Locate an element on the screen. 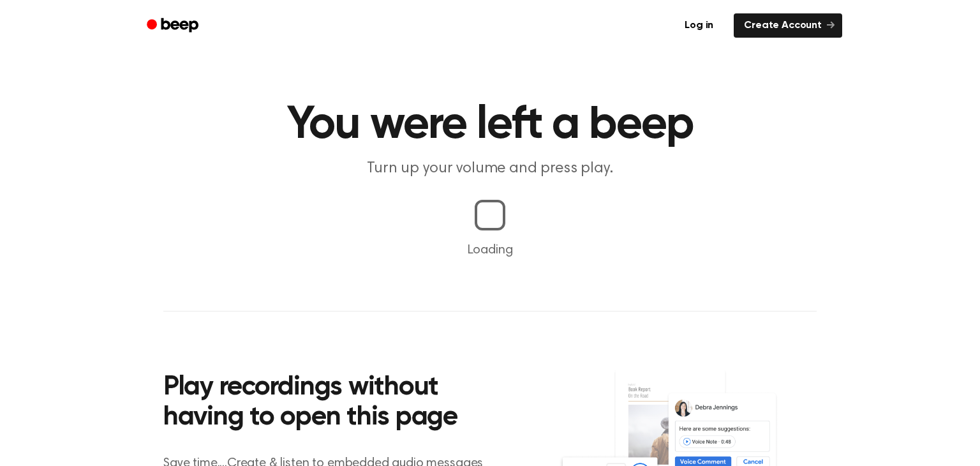 Image resolution: width=980 pixels, height=466 pixels. h1: You were left a beep is located at coordinates (490, 125).